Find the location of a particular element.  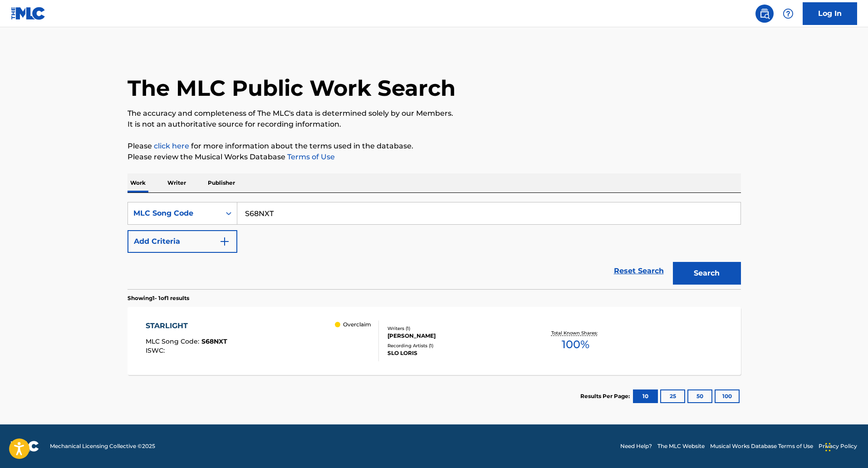

a: The MLC Website is located at coordinates (681, 446).